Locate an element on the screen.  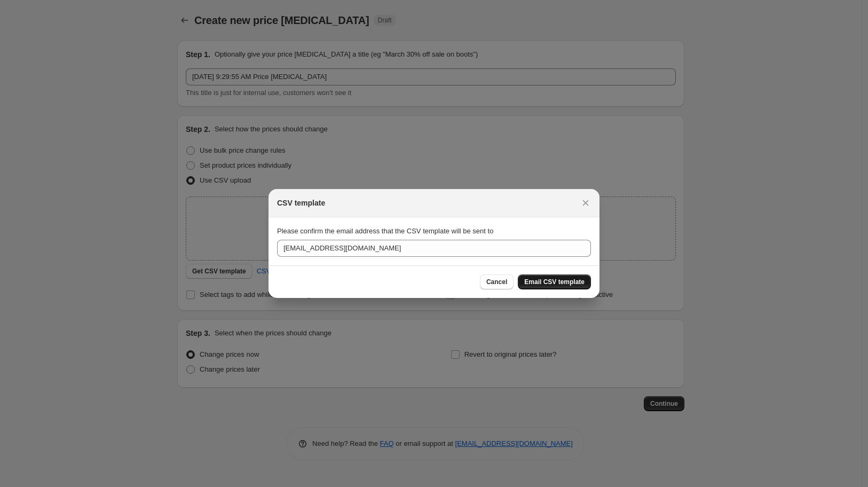
span: Cancel is located at coordinates (496, 282).